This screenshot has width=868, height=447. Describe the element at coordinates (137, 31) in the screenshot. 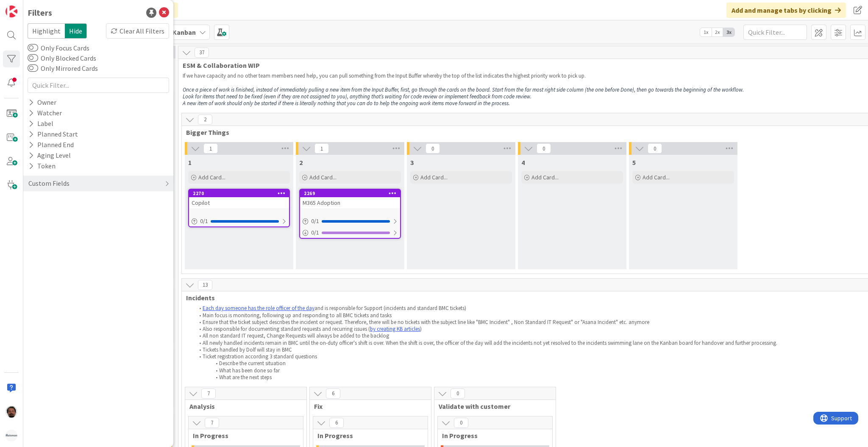

I see `div: Clear All Filters` at that location.